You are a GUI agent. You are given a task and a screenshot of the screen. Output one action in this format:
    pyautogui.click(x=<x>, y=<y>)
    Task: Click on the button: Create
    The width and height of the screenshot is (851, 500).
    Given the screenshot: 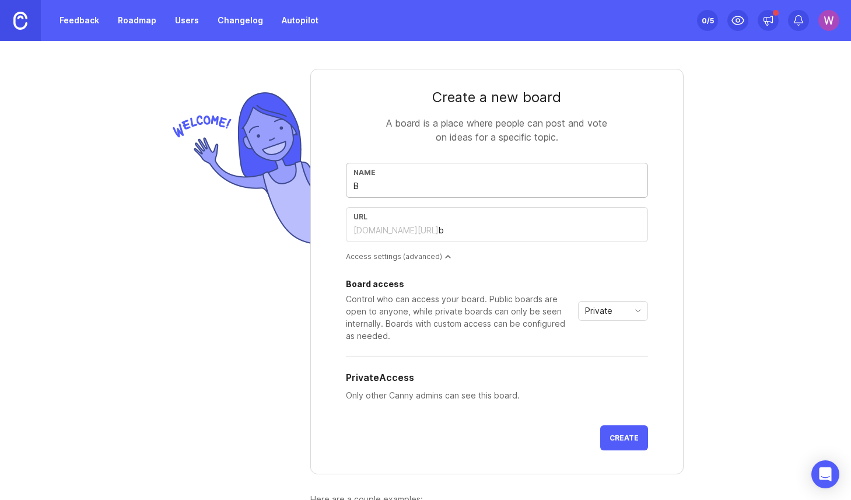 What is the action you would take?
    pyautogui.click(x=624, y=438)
    